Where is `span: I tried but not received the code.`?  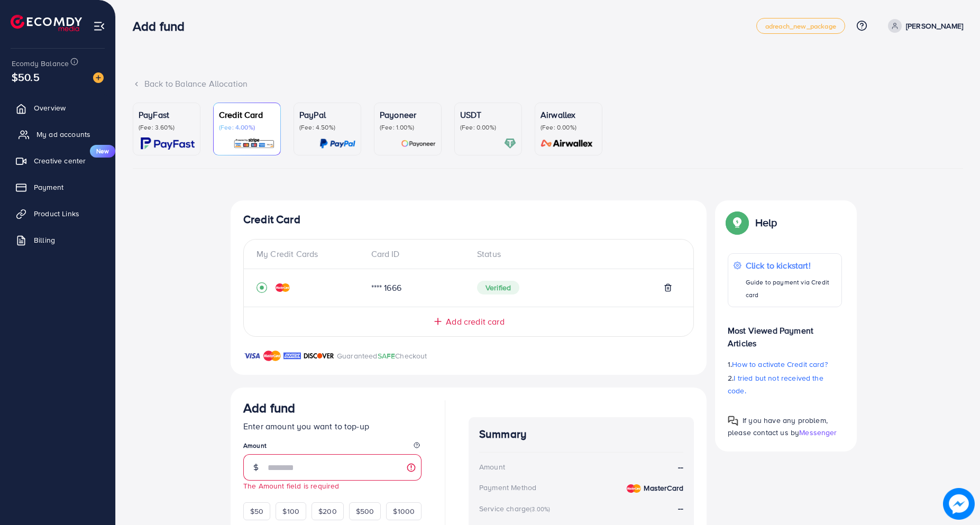
span: I tried but not received the code. is located at coordinates (775, 384).